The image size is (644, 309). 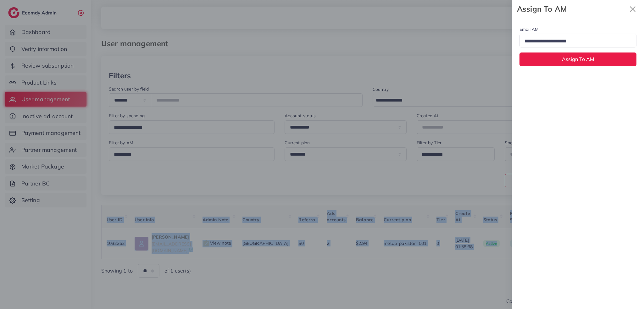 What do you see at coordinates (578, 40) in the screenshot?
I see `div: Search for option` at bounding box center [578, 40].